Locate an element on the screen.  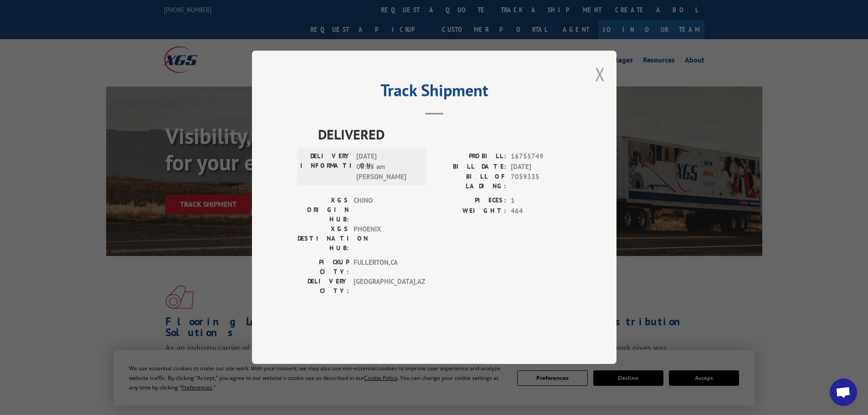
span: PHOENIX is located at coordinates (384, 239).